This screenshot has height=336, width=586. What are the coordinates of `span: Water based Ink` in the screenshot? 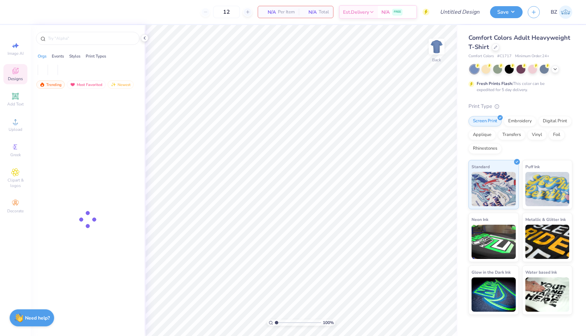 It's located at (541, 272).